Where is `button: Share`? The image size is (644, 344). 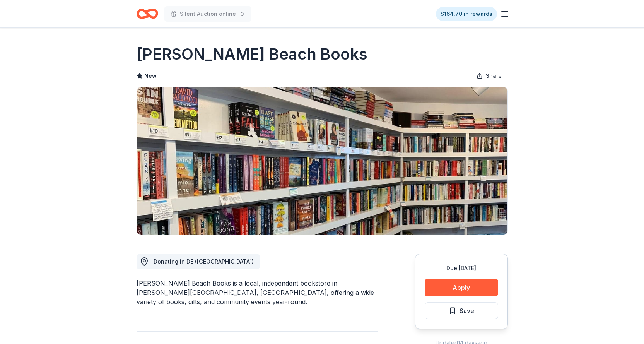
button: Share is located at coordinates (489, 76).